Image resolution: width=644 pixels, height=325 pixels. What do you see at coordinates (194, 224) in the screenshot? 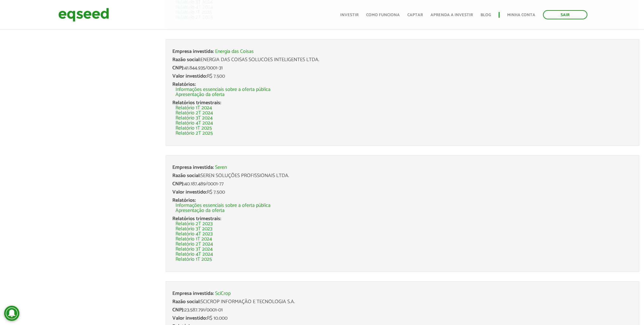
I see `a: Relatório 2T 2023` at bounding box center [194, 224].